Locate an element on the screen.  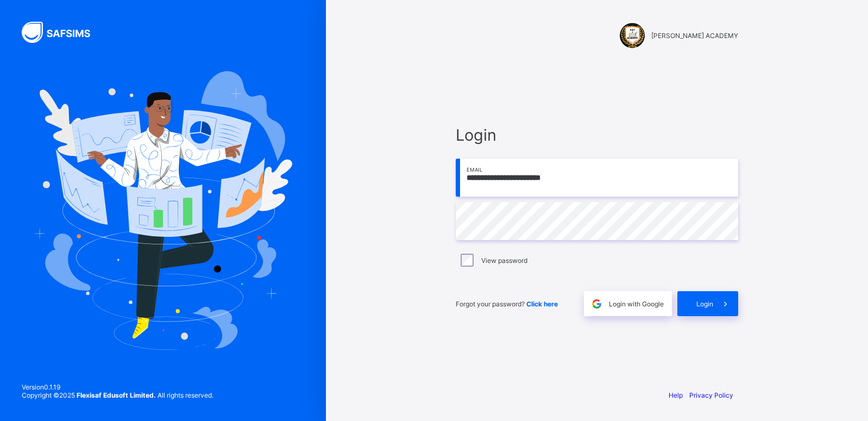
span: Version 0.1.19 is located at coordinates (118, 387).